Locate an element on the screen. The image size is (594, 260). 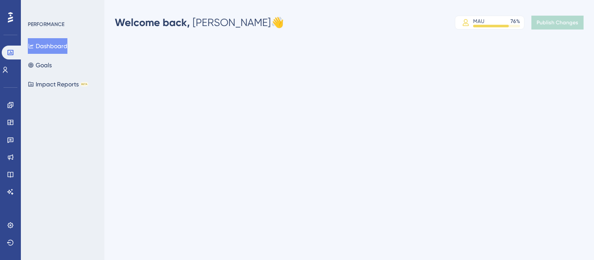
span: Publish Changes is located at coordinates (557, 23).